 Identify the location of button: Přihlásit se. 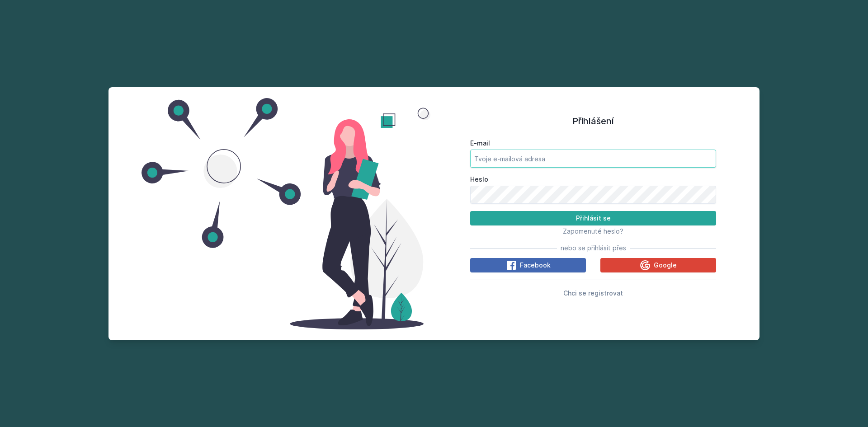
(593, 218).